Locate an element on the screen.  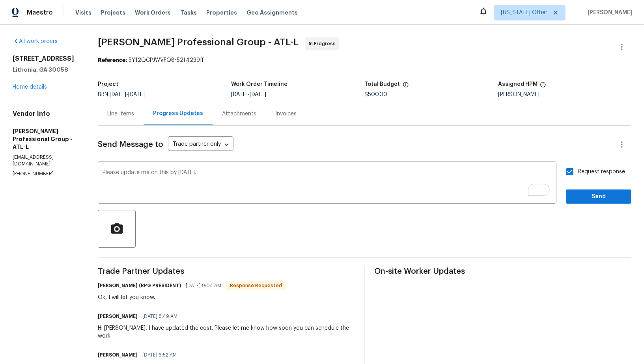
span: Request response is located at coordinates (601, 172).